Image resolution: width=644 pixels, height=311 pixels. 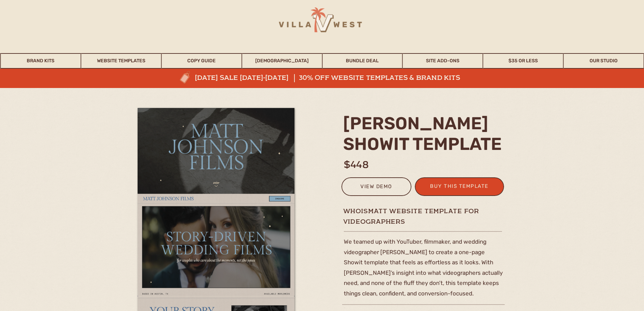 What do you see at coordinates (460, 187) in the screenshot?
I see `div: buy this template` at bounding box center [460, 187].